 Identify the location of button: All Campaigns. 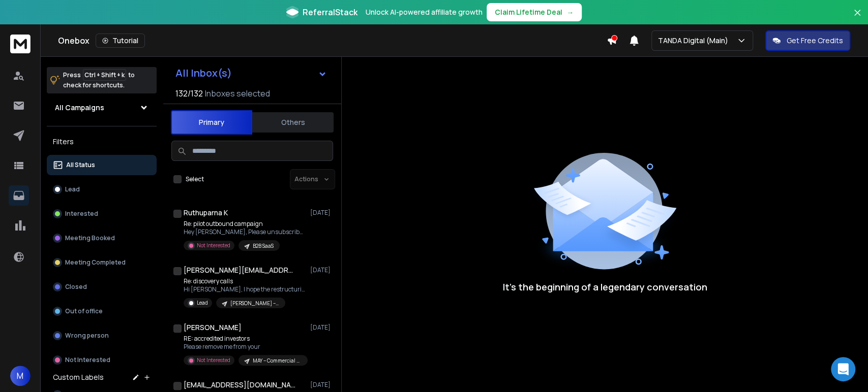
(101, 108).